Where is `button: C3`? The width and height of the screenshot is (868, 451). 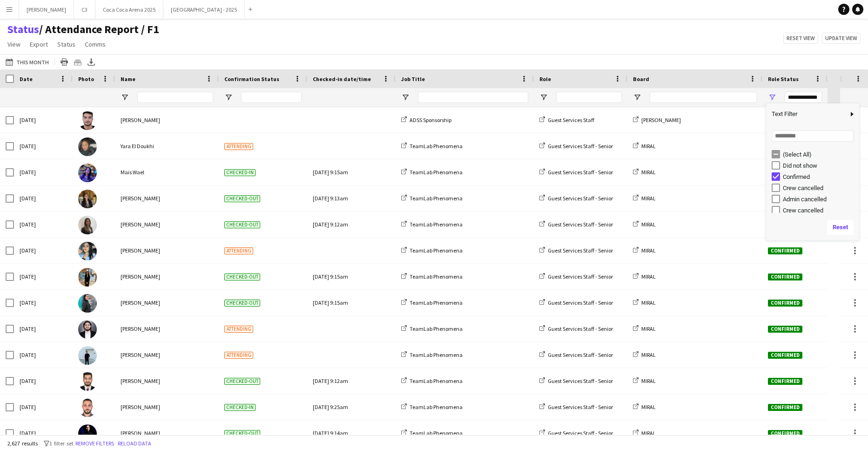
button: C3 is located at coordinates (85, 9).